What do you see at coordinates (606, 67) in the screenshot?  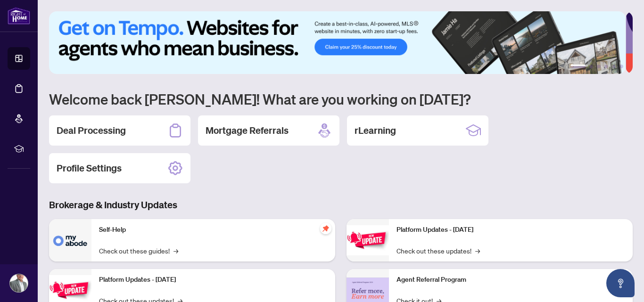 I see `button: 4` at bounding box center [606, 67].